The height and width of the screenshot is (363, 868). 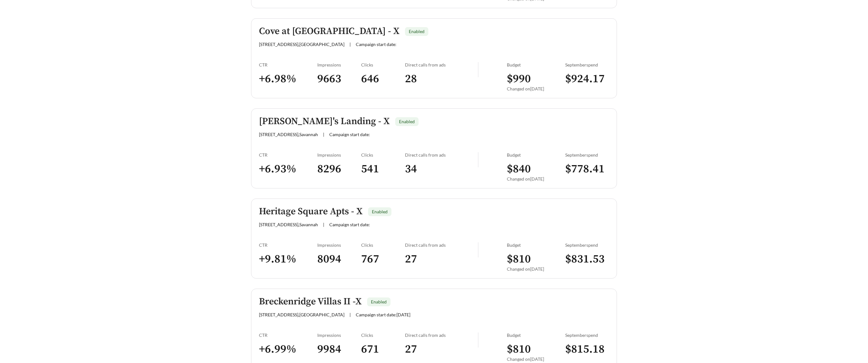 I want to click on h3: $ 831.53, so click(x=587, y=259).